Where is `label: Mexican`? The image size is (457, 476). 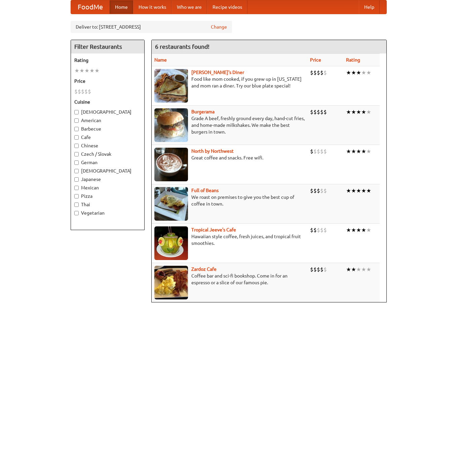 label: Mexican is located at coordinates (108, 187).